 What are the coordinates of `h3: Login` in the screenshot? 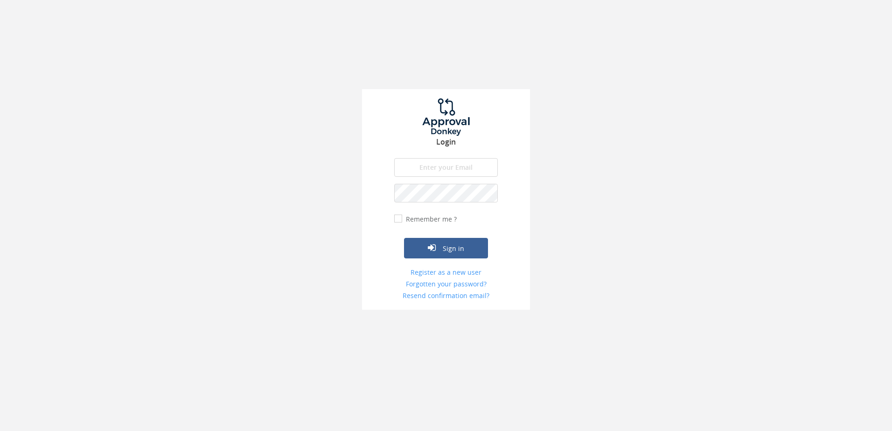 It's located at (446, 142).